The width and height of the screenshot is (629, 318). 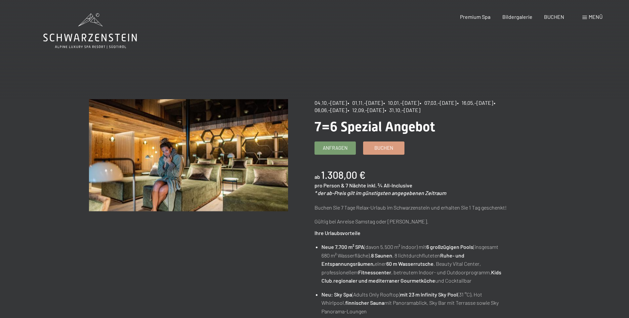 I want to click on li: (davon 5.500 m² indoor) mit (insgesamt 680 m² Wasserfläche), , 8 lichtdurchfluteten einer , Beaut..., so click(x=418, y=264).